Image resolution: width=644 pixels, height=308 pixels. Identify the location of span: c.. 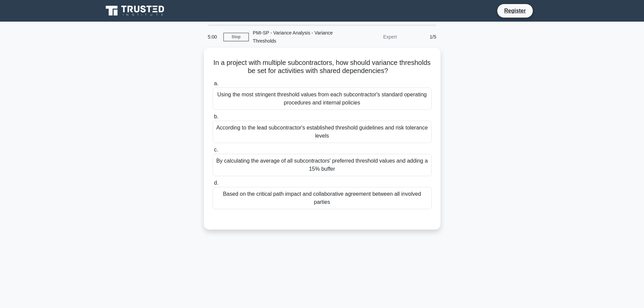
(216, 149).